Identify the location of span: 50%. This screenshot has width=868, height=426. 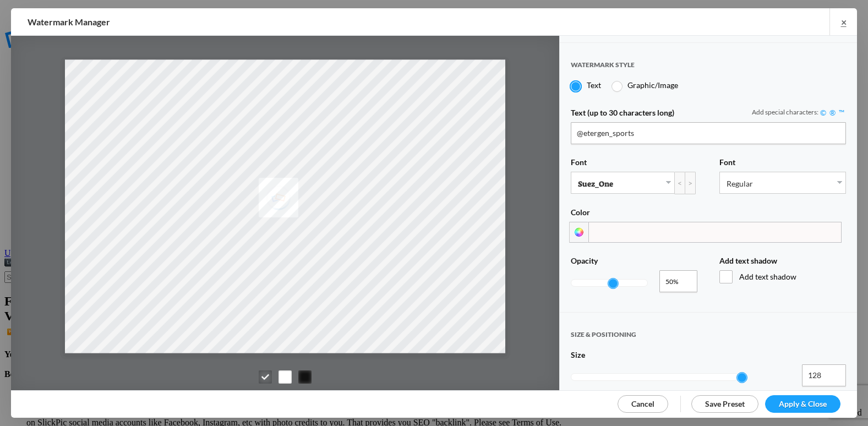
(675, 282).